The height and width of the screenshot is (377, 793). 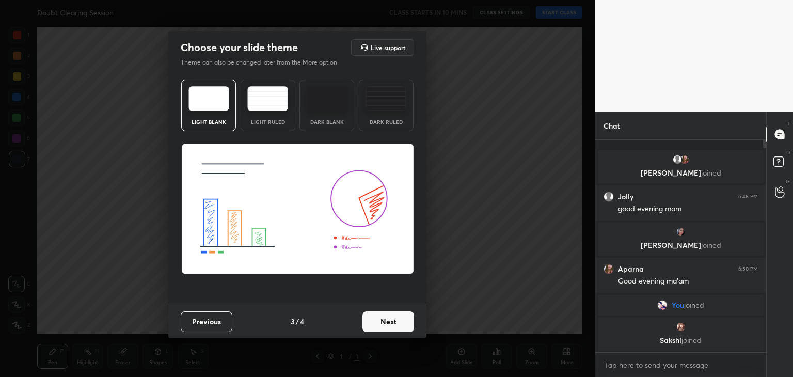 I want to click on img: cef67966f6c547679f74ebd079113425.jpg, so click(x=681, y=327).